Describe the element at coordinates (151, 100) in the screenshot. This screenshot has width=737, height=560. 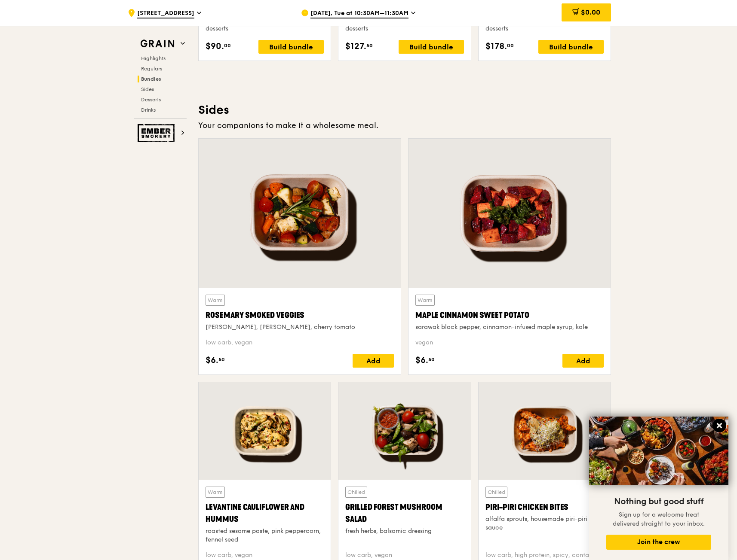
I see `span: Desserts` at that location.